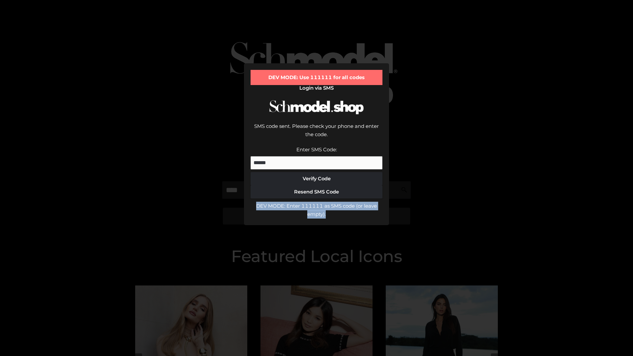 This screenshot has width=633, height=356. I want to click on label: Enter SMS Code:, so click(316, 149).